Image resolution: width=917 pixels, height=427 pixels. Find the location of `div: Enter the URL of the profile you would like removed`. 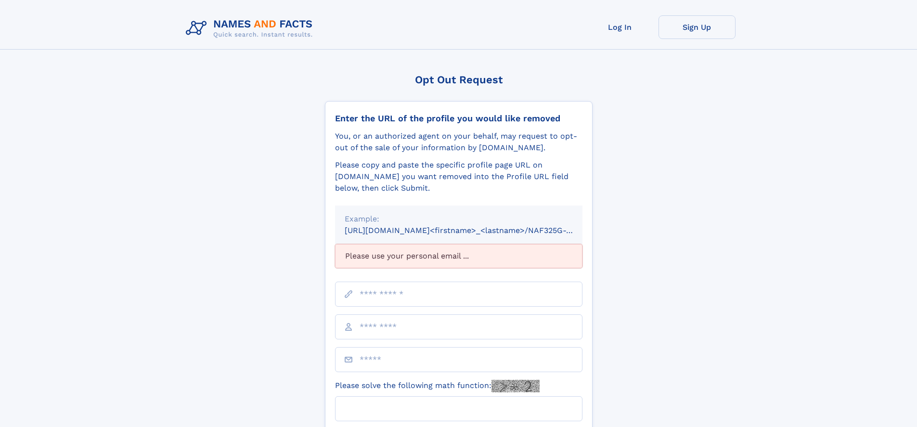

div: Enter the URL of the profile you would like removed is located at coordinates (459, 118).